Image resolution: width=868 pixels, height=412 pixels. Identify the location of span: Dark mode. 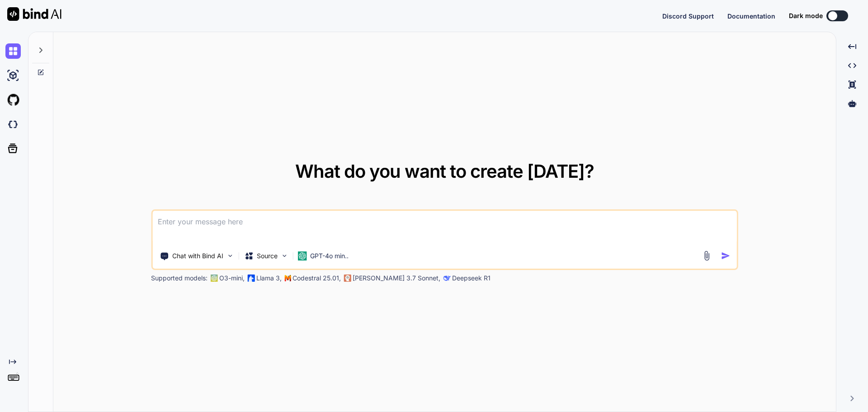
(806, 16).